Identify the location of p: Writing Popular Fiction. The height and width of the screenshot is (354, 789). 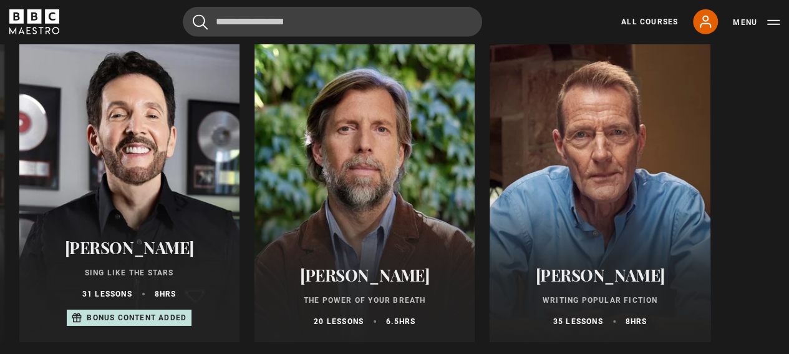
(600, 300).